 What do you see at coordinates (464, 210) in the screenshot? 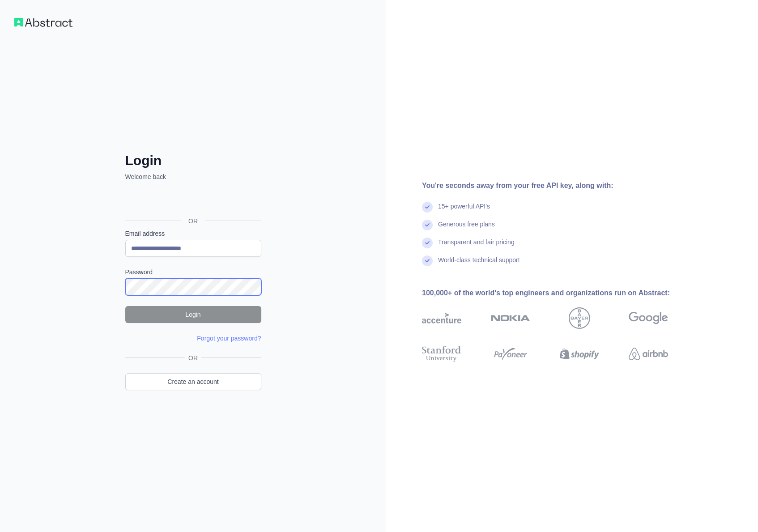
I see `div: 15+ powerful API's` at bounding box center [464, 210].